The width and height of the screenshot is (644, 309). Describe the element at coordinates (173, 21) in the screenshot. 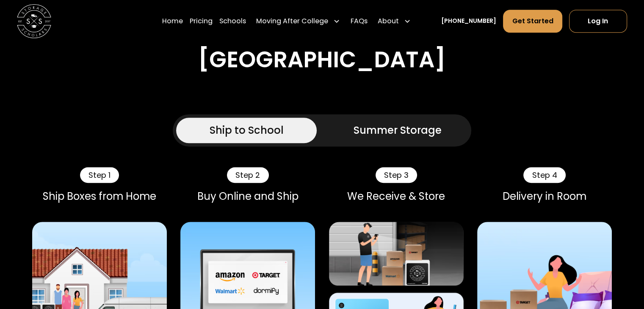

I see `a: Home` at that location.